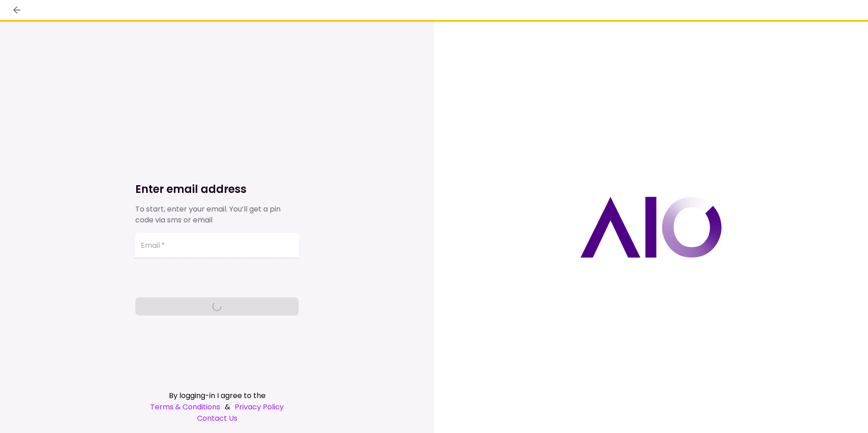 The height and width of the screenshot is (433, 868). What do you see at coordinates (651, 227) in the screenshot?
I see `img: AIO logo` at bounding box center [651, 227].